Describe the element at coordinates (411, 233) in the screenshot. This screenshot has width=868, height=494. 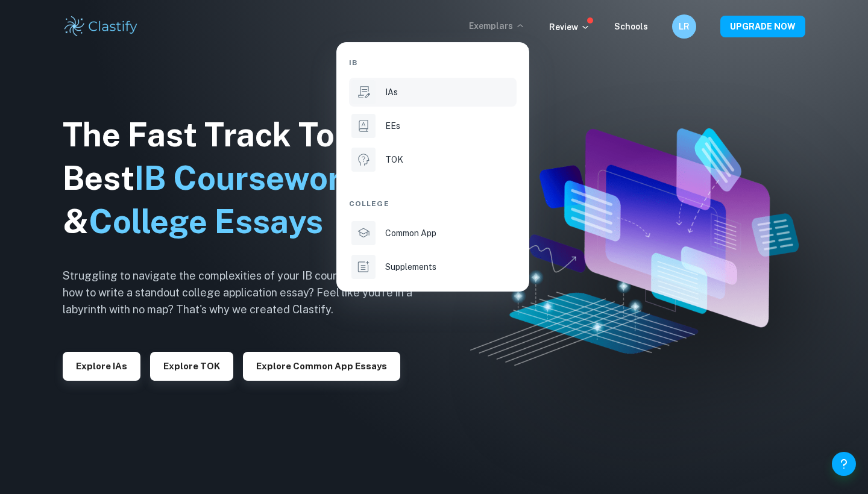
I see `p: Common App` at that location.